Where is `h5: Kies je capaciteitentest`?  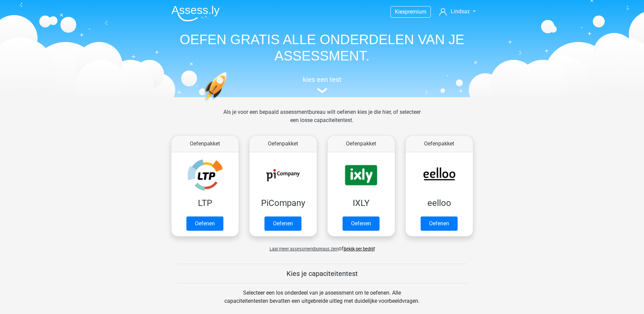 h5: Kies je capaciteitentest is located at coordinates (322, 273).